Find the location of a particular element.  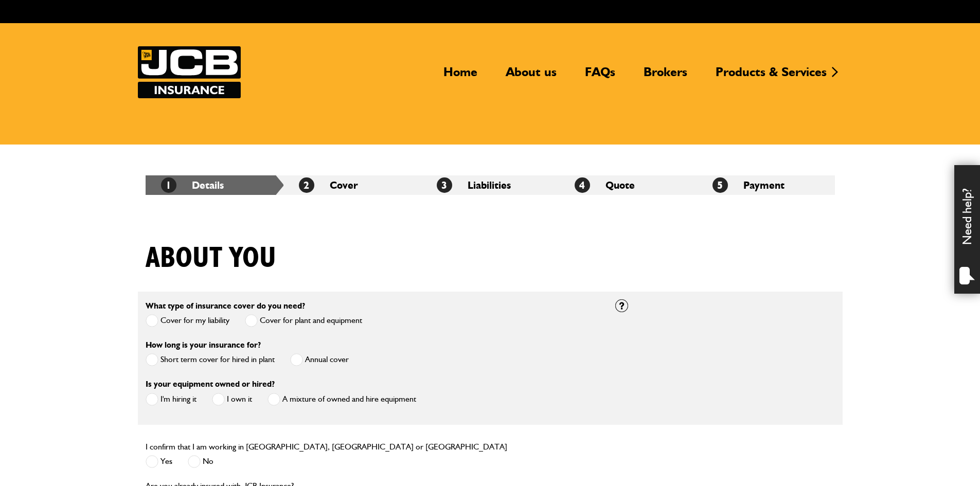

a: FAQs is located at coordinates (600, 76).